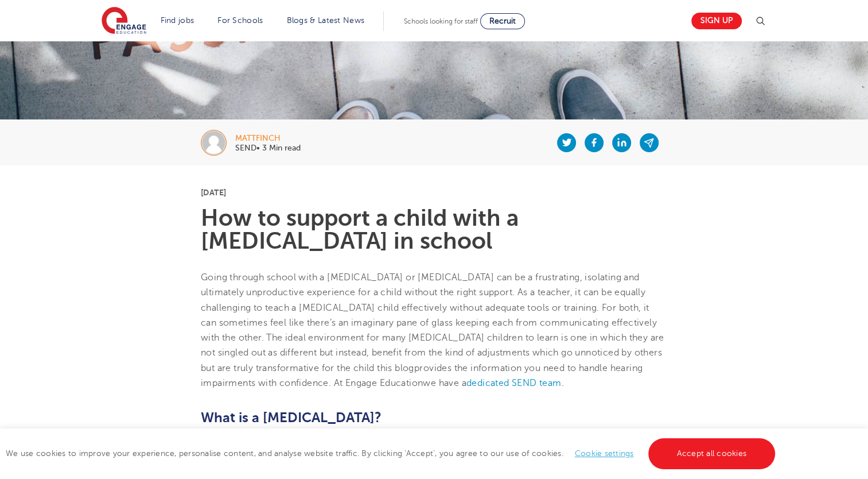 This screenshot has height=479, width=868. I want to click on span: . At Engage Education, so click(376, 383).